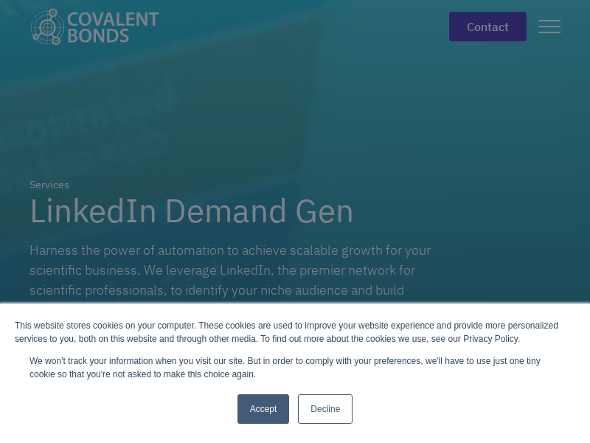 This screenshot has height=443, width=590. I want to click on p: We won't track your information when you visit our site. But in order to comply with your prefere..., so click(295, 368).